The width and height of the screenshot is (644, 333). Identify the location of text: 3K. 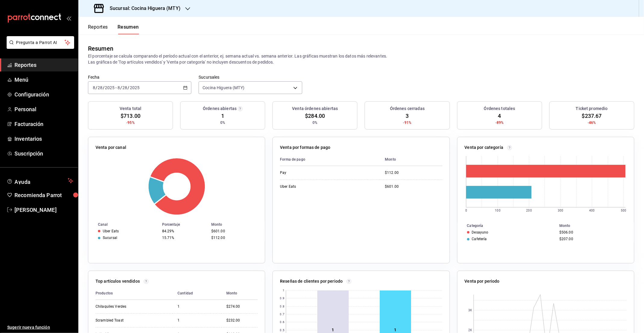
(471, 311).